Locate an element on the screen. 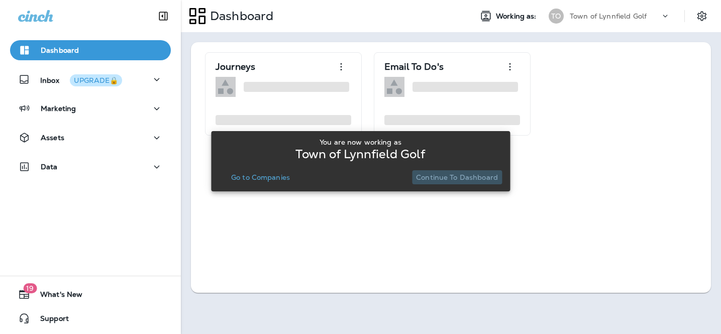  p: Assets is located at coordinates (52, 138).